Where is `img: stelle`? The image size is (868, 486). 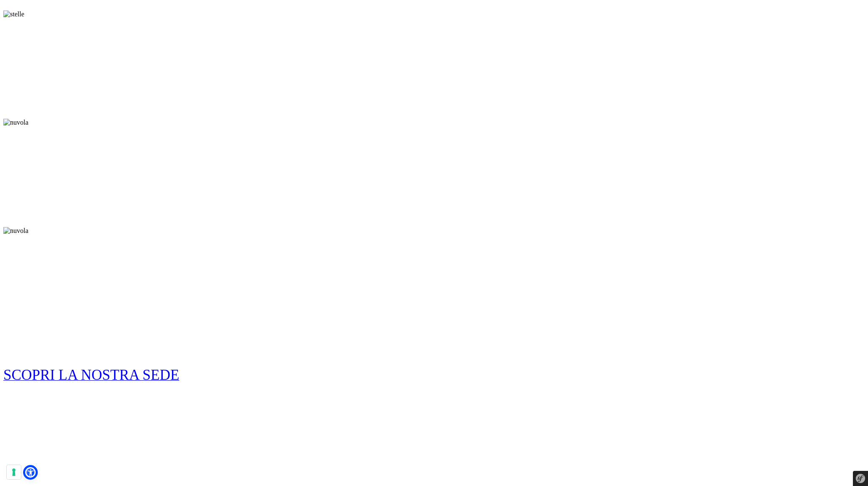 img: stelle is located at coordinates (14, 14).